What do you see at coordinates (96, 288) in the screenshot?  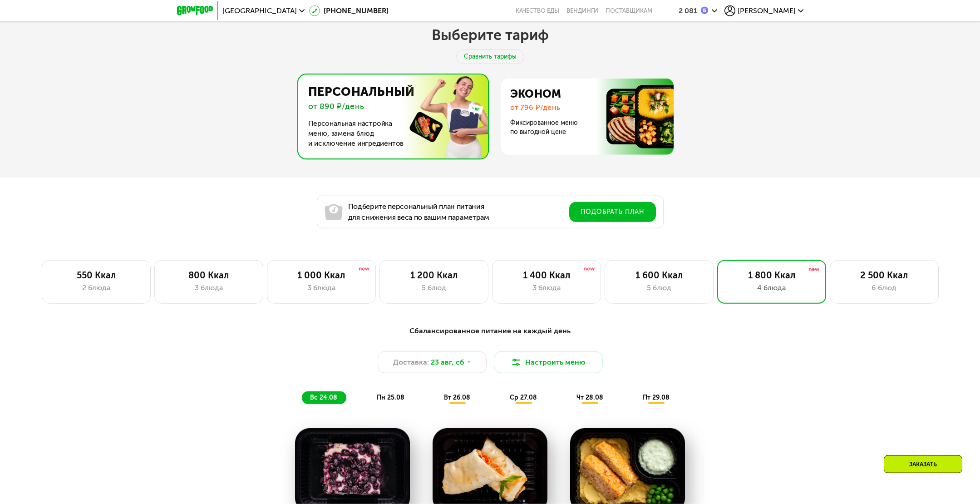 I see `div: 2 блюда` at bounding box center [96, 288].